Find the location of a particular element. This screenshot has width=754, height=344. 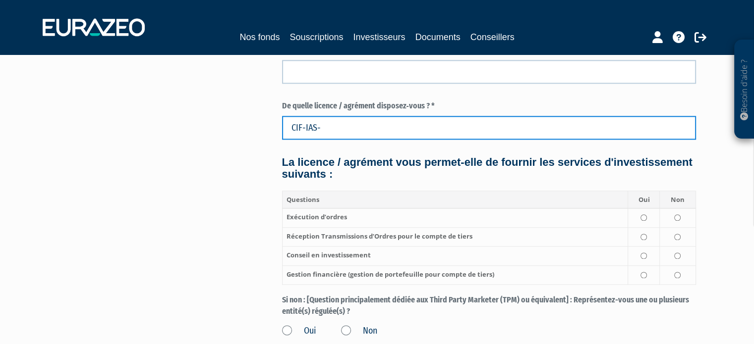

th: Gestion financière (gestion de portefeuille pour compte de tiers) is located at coordinates (455, 275).